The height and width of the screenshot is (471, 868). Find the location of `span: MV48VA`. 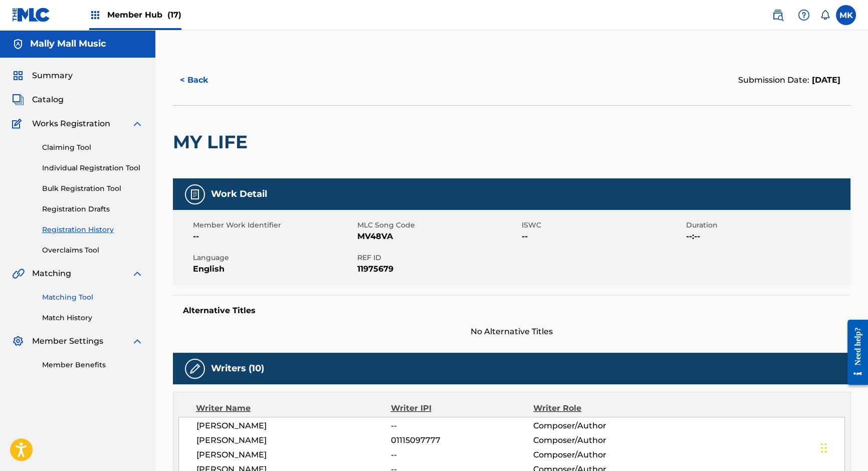

span: MV48VA is located at coordinates (438, 236).